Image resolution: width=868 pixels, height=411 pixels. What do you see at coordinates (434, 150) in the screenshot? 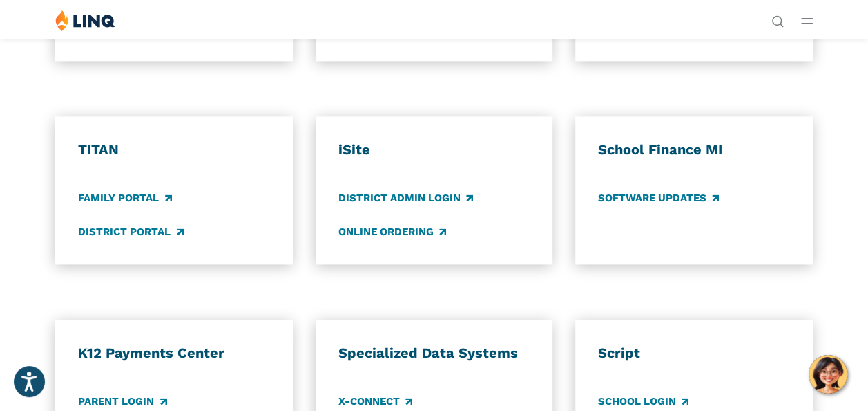
I see `h3: iSite` at bounding box center [434, 150].